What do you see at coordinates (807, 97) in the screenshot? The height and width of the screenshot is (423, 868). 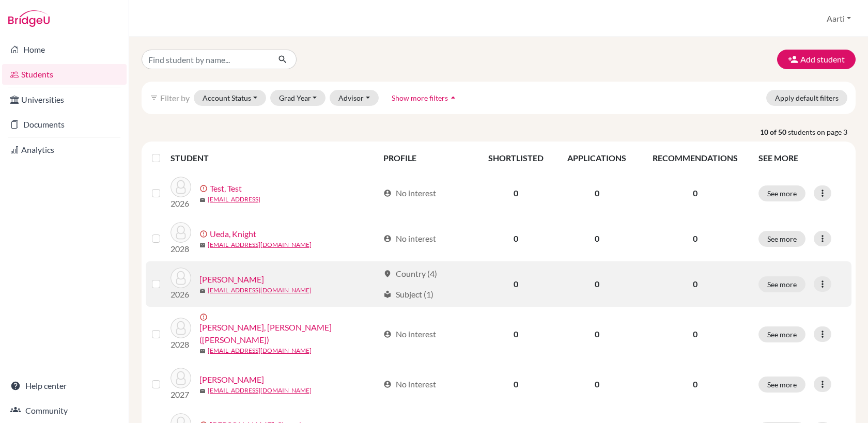 I see `button: Apply default filters` at bounding box center [807, 97].